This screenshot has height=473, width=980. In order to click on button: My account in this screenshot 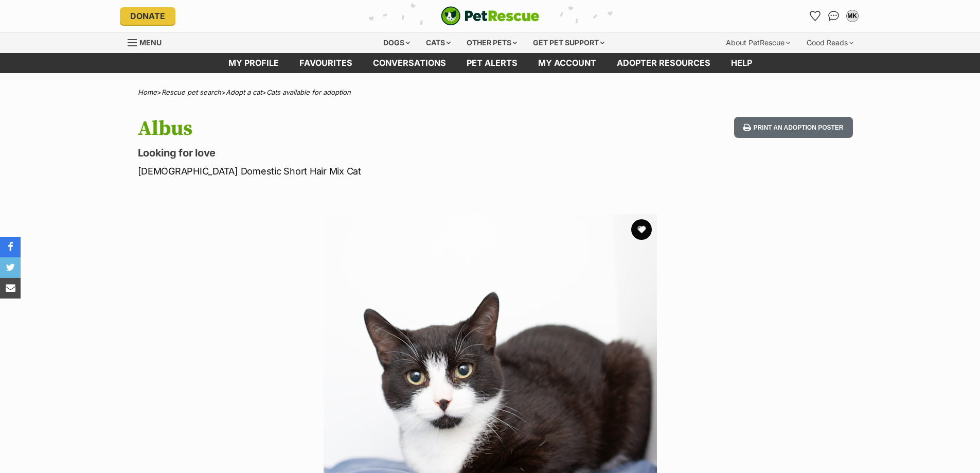, I will do `click(852, 16)`.